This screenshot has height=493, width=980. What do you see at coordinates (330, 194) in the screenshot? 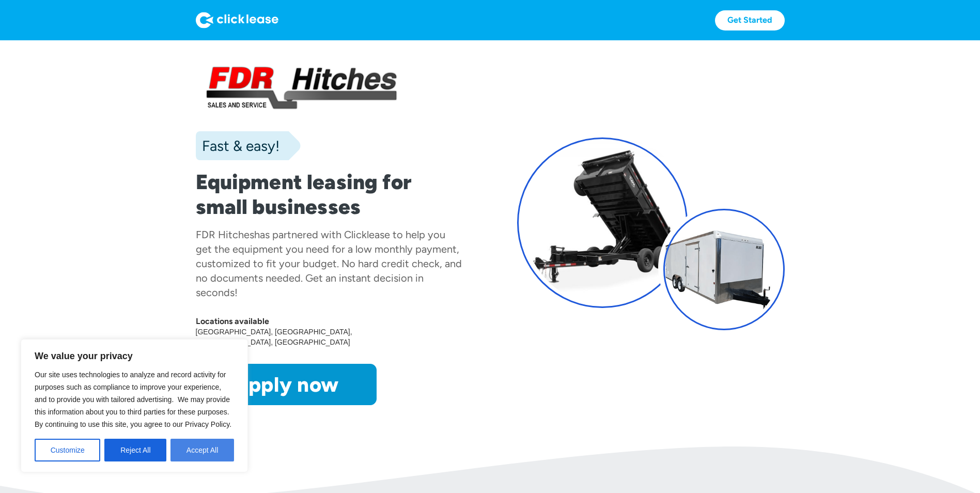
I see `h1: Equipment leasing for small businesses` at bounding box center [330, 194].